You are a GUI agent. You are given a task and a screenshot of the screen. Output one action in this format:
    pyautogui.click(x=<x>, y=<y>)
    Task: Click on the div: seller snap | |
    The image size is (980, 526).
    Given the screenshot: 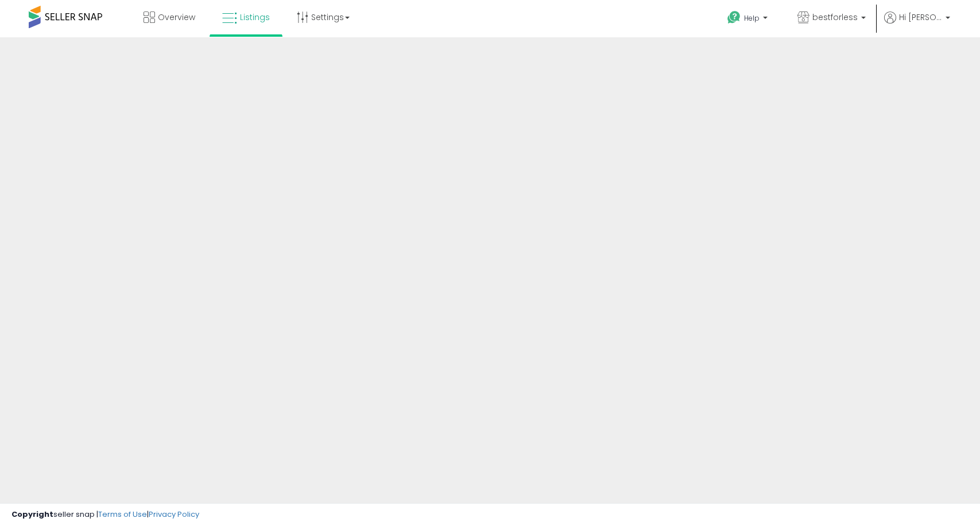 What is the action you would take?
    pyautogui.click(x=105, y=515)
    